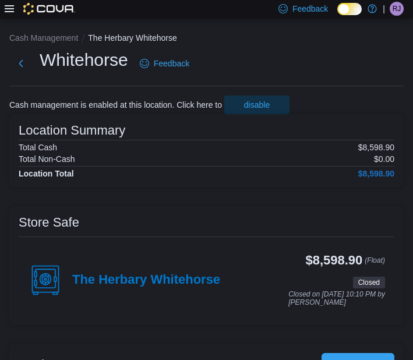 The width and height of the screenshot is (413, 360). What do you see at coordinates (46, 174) in the screenshot?
I see `h4: Location Total` at bounding box center [46, 174].